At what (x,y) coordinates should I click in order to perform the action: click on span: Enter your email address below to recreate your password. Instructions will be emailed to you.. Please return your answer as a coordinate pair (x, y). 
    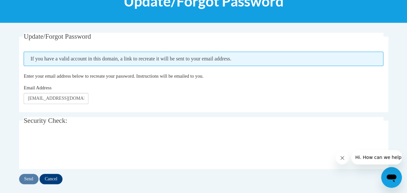
    Looking at the image, I should click on (113, 76).